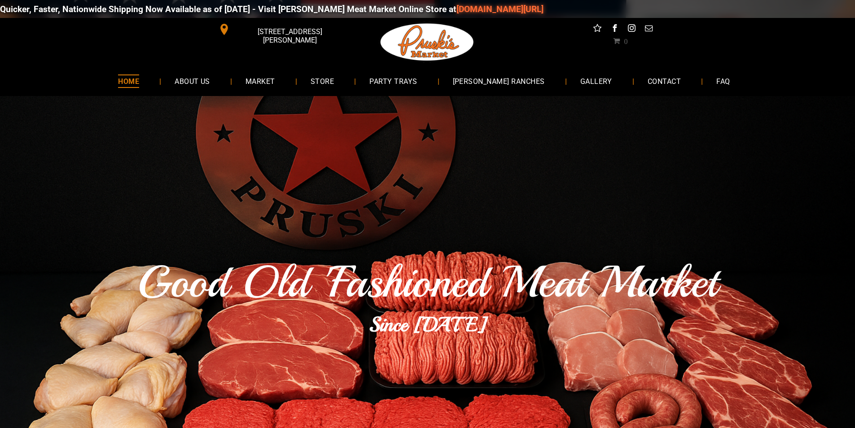 The width and height of the screenshot is (855, 428). I want to click on a: instagram, so click(631, 29).